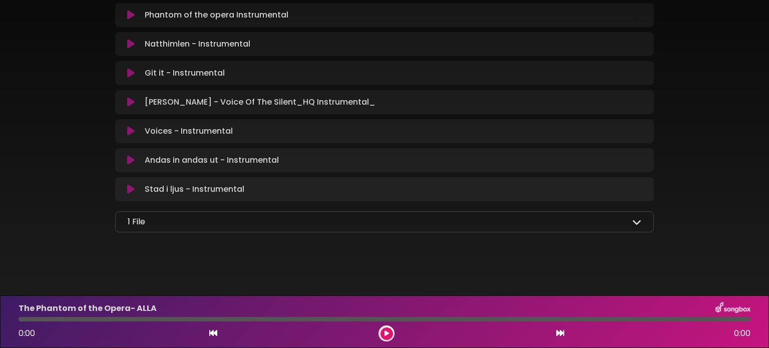 This screenshot has width=769, height=348. Describe the element at coordinates (194, 189) in the screenshot. I see `p: Stad i ljus - Instrumental` at that location.